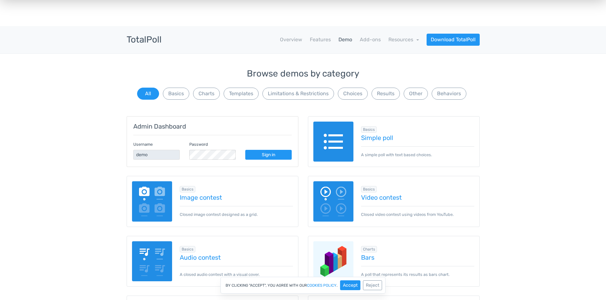 This screenshot has width=606, height=300. What do you see at coordinates (417, 272) in the screenshot?
I see `p: A poll that represents its results as bars chart.` at bounding box center [417, 272].